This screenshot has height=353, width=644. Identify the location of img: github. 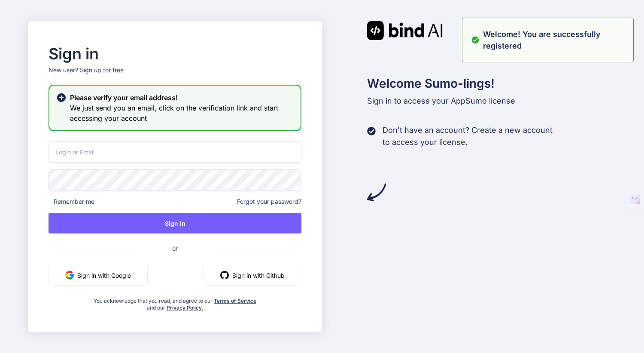
(225, 275).